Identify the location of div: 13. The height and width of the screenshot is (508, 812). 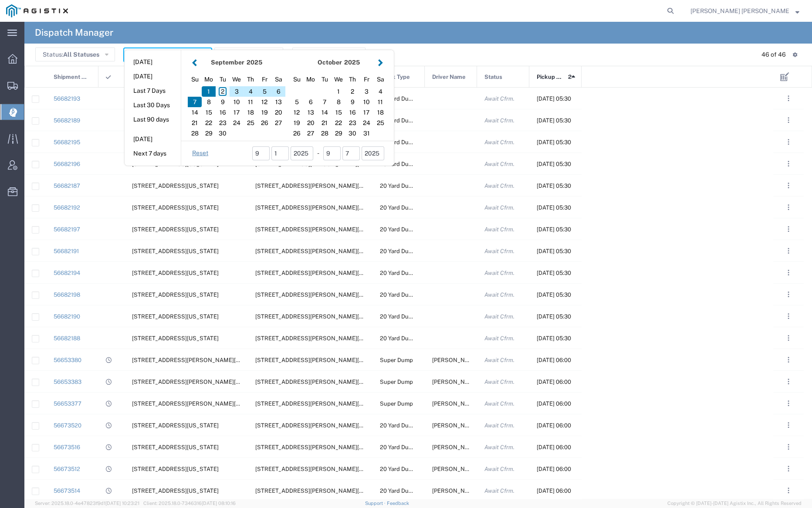
(278, 102).